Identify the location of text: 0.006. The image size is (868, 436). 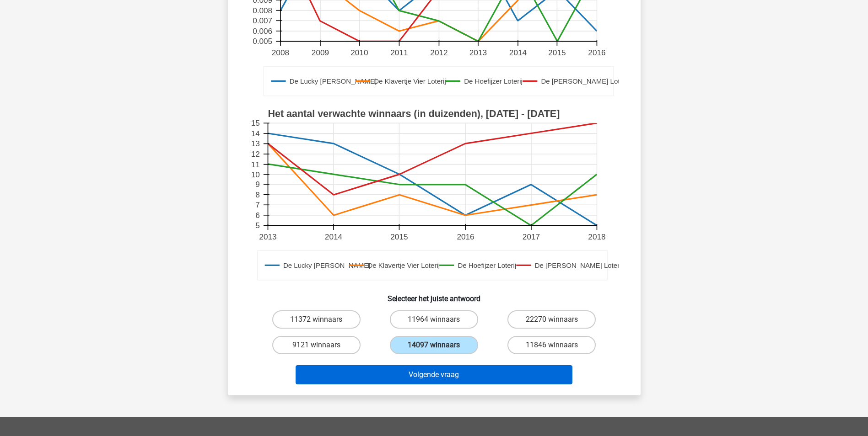
(262, 31).